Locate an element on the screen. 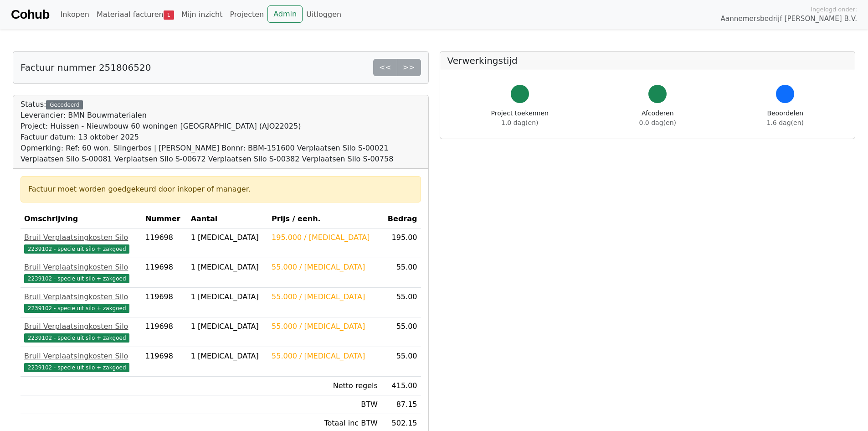  a: Uitloggen is located at coordinates (323, 14).